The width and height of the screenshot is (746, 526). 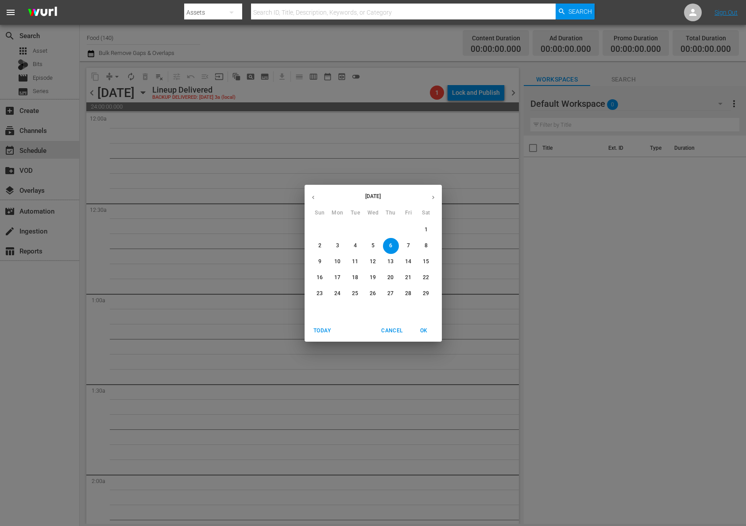 What do you see at coordinates (322, 330) in the screenshot?
I see `button: Today` at bounding box center [322, 330].